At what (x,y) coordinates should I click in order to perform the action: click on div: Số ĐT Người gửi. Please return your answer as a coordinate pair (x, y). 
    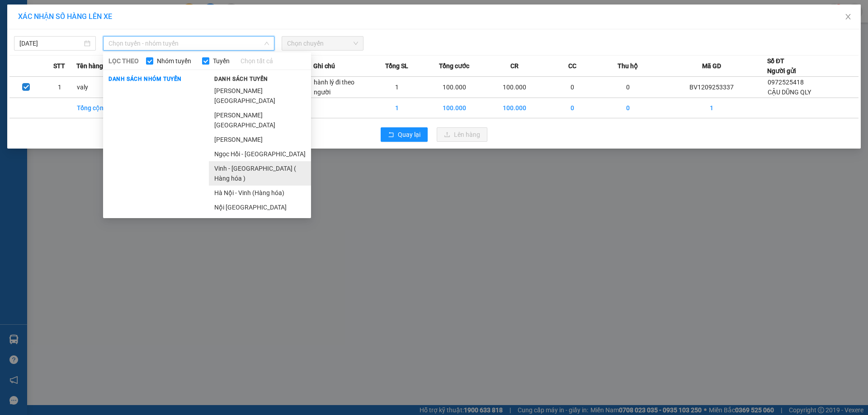
    Looking at the image, I should click on (782, 66).